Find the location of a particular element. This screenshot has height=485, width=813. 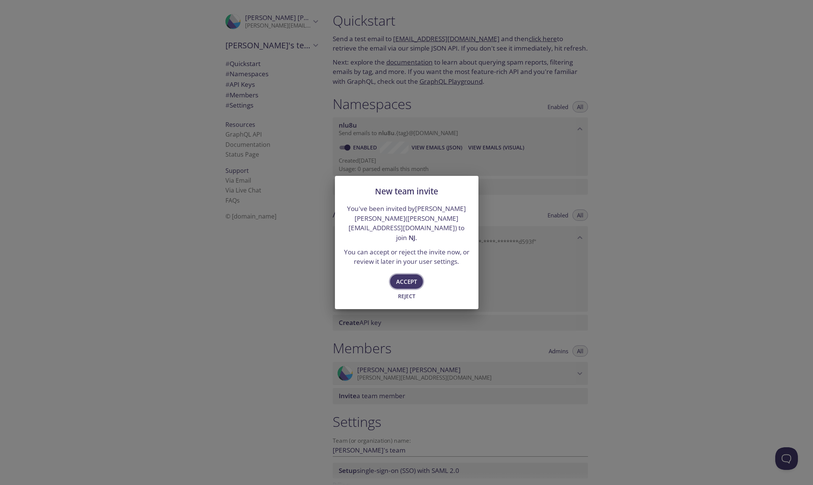

span: NJ is located at coordinates (412, 237).